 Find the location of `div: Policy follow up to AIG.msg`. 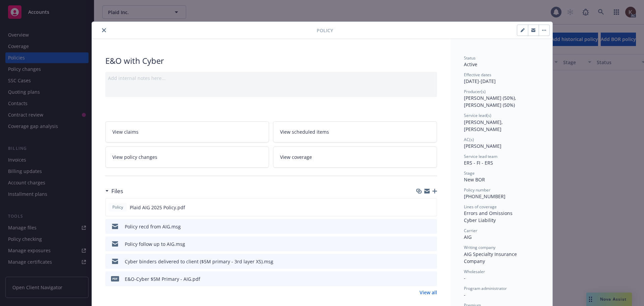

div: Policy follow up to AIG.msg is located at coordinates (155, 244).